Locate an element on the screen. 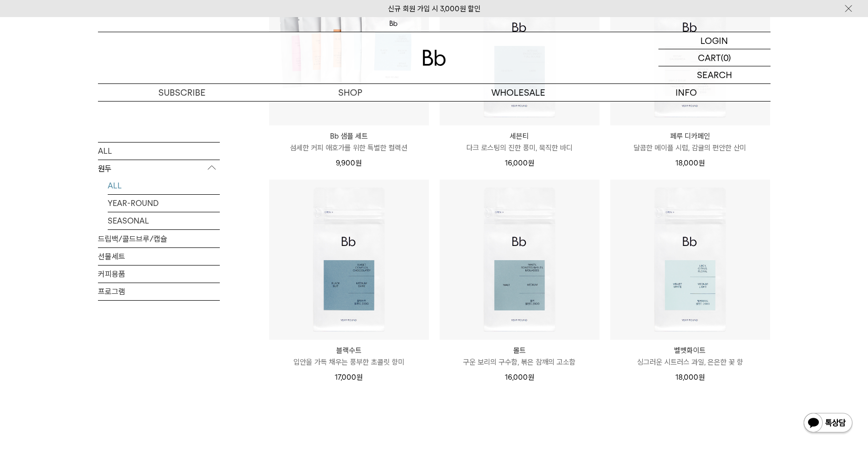 The height and width of the screenshot is (450, 868). img: 몰트 is located at coordinates (520, 259).